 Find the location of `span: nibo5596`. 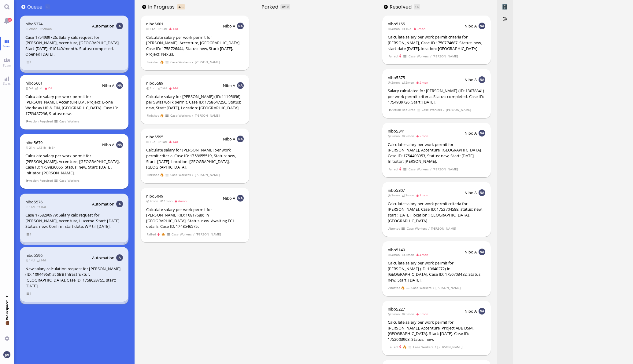

span: nibo5596 is located at coordinates (34, 255).